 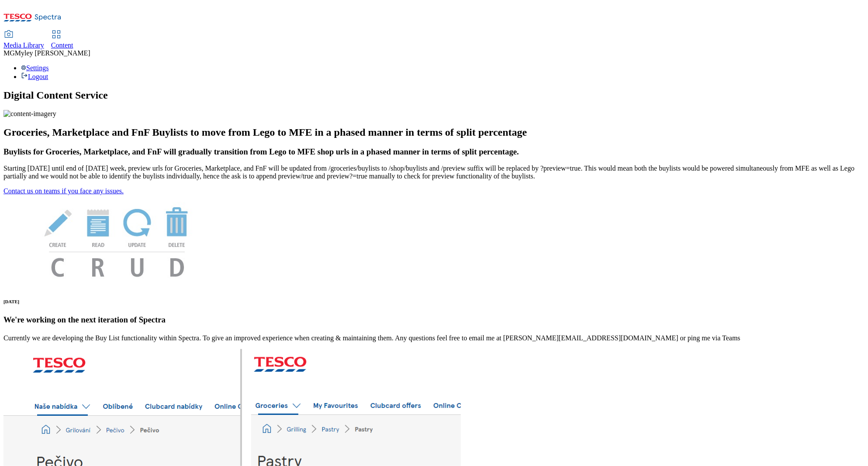 I want to click on img: News Image, so click(x=117, y=240).